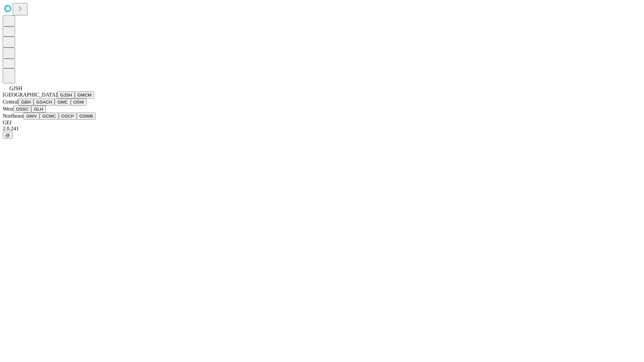 Image resolution: width=644 pixels, height=362 pixels. What do you see at coordinates (22, 109) in the screenshot?
I see `button: OSSC` at bounding box center [22, 109].